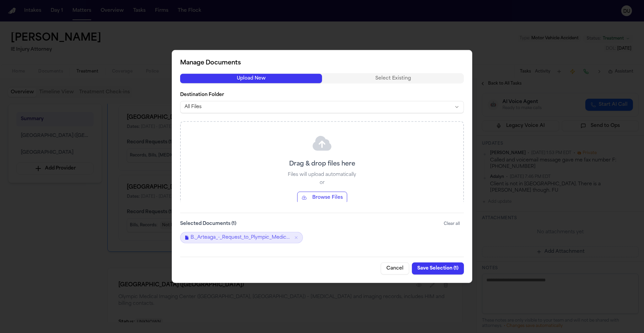 The image size is (644, 333). Describe the element at coordinates (452, 224) in the screenshot. I see `button: Clear all` at that location.